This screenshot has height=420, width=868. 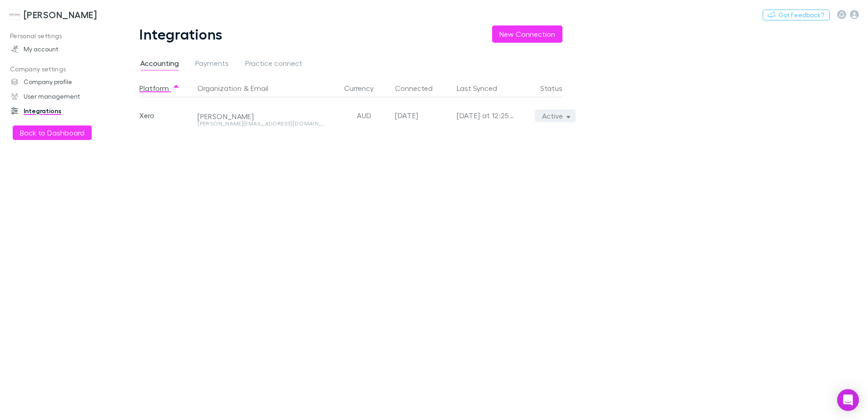 What do you see at coordinates (555, 116) in the screenshot?
I see `button: Active` at bounding box center [555, 116].